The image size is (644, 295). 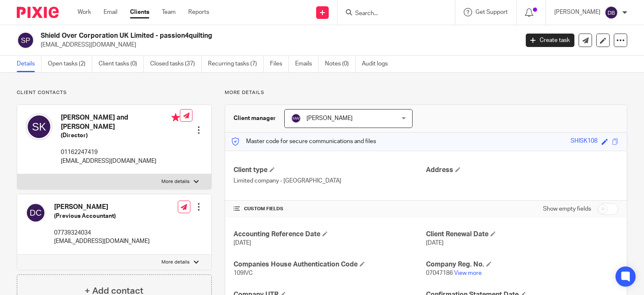 What do you see at coordinates (307, 64) in the screenshot?
I see `a: Emails` at bounding box center [307, 64].